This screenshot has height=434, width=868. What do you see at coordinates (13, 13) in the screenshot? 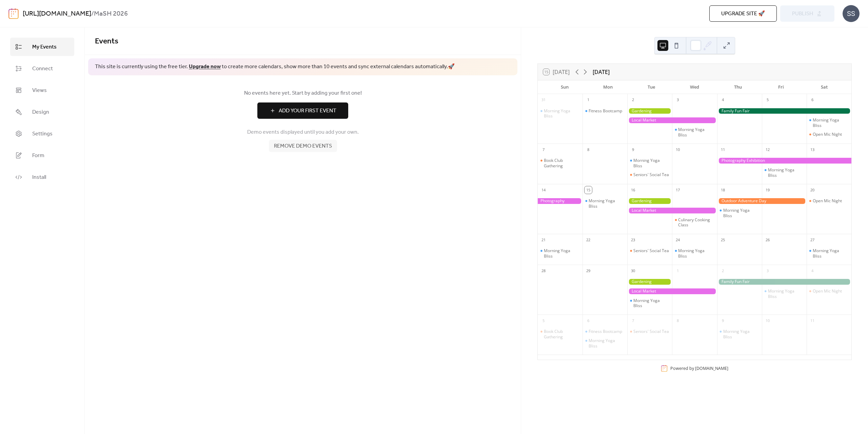
I see `img: logo` at bounding box center [13, 13].